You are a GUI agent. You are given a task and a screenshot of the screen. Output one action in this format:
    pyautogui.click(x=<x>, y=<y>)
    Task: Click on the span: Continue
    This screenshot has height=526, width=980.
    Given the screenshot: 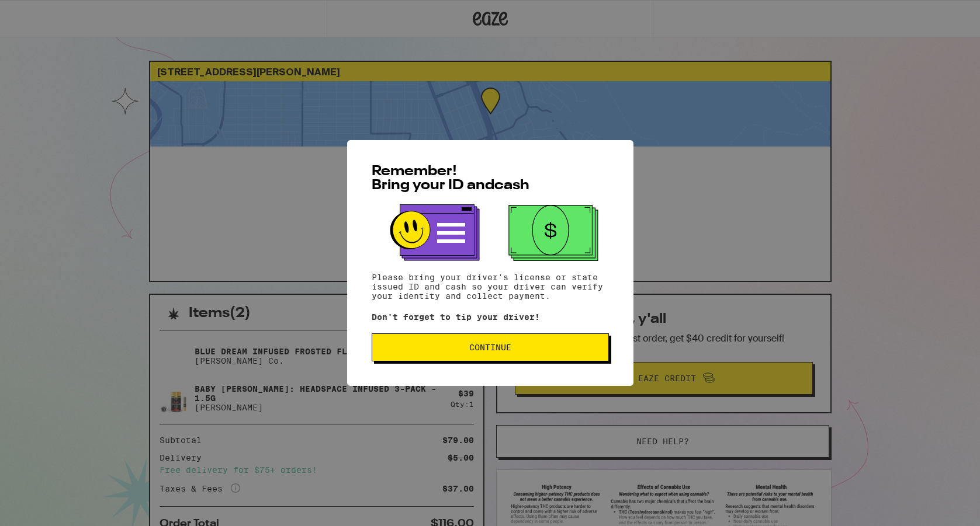 What is the action you would take?
    pyautogui.click(x=490, y=348)
    